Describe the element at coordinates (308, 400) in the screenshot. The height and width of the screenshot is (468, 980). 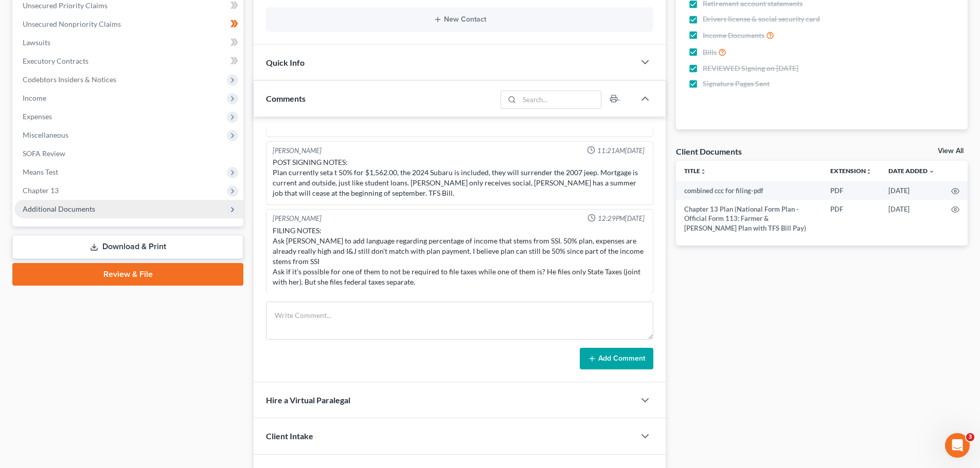
I see `span: Hire a Virtual Paralegal` at that location.